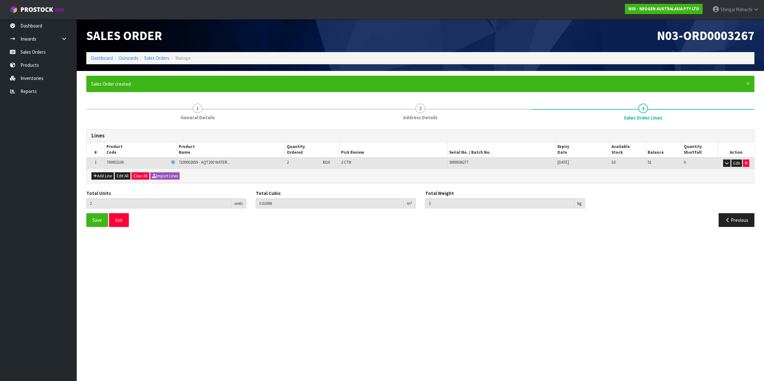 This screenshot has width=764, height=381. I want to click on input: Total Units, so click(159, 203).